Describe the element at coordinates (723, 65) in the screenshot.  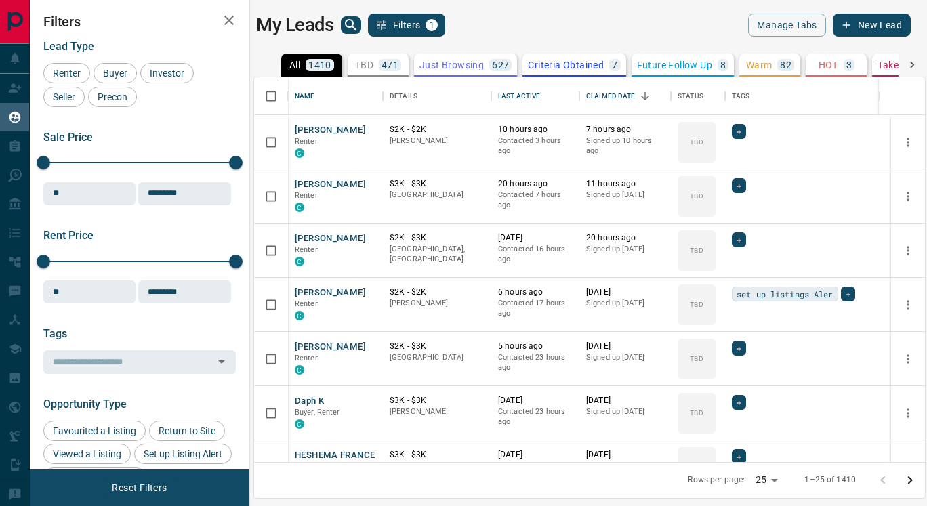
I see `p: 8` at that location.